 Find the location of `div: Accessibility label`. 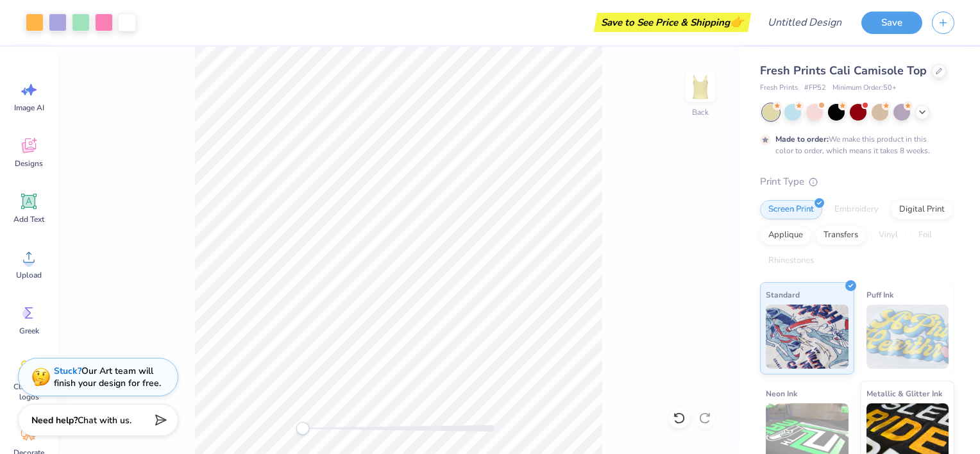

div: Accessibility label is located at coordinates (303, 428).